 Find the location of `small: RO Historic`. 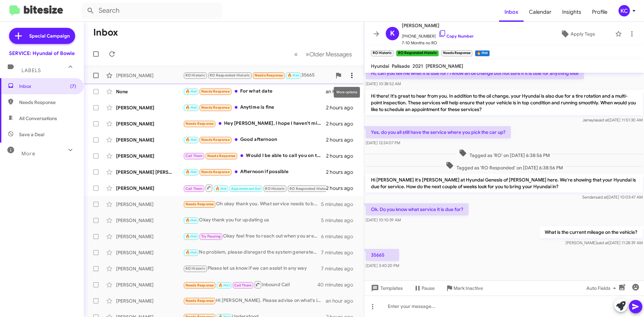

small: RO Historic is located at coordinates (382, 53).